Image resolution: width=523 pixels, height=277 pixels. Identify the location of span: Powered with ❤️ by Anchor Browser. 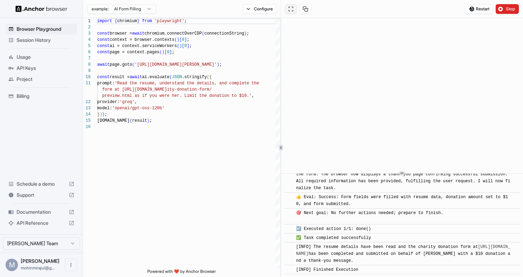
(182, 273).